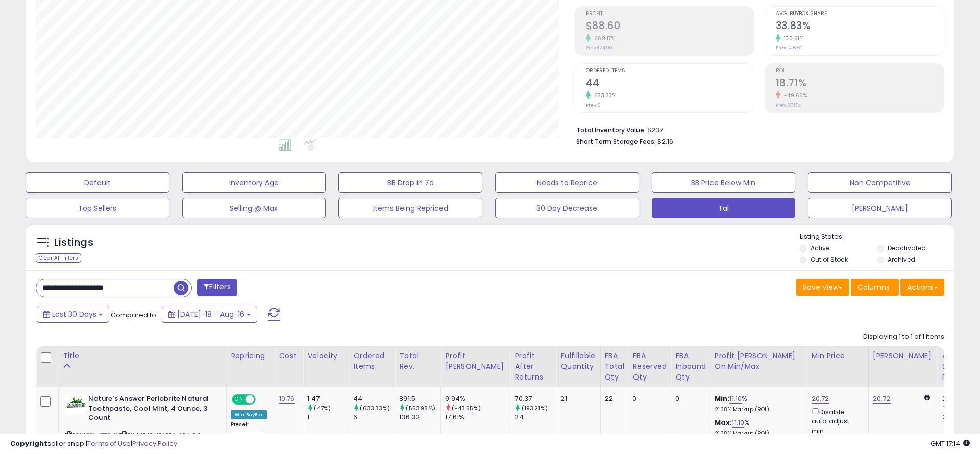 This screenshot has width=980, height=454. I want to click on li: $237, so click(756, 129).